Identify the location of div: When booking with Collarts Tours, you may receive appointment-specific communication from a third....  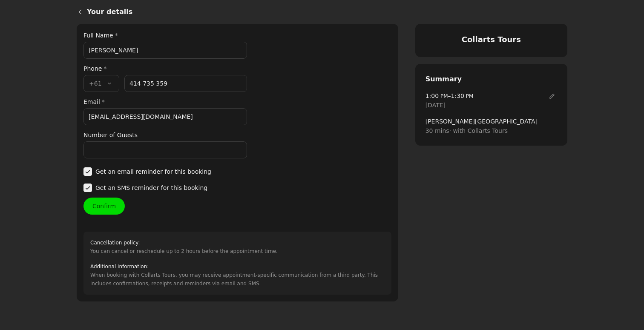
(237, 275).